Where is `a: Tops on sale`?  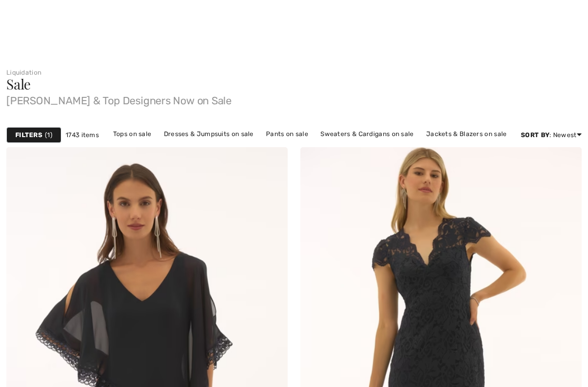
a: Tops on sale is located at coordinates (132, 134).